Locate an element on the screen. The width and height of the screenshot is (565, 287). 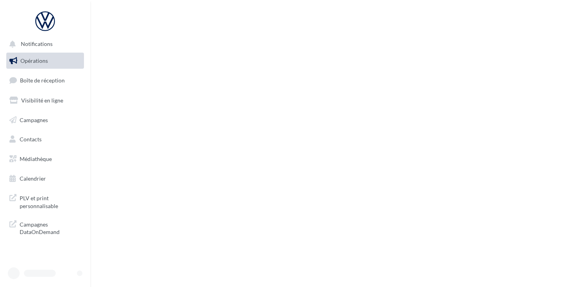
span: Notifications is located at coordinates (37, 44).